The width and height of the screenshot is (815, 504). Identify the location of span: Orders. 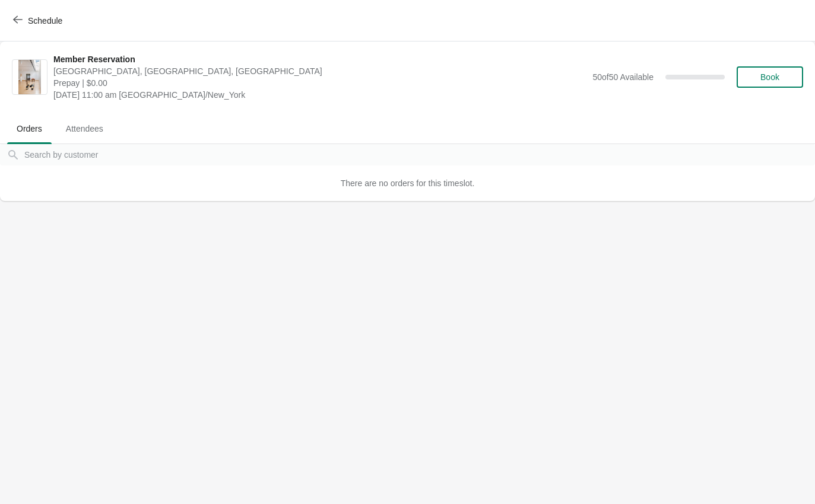
(29, 129).